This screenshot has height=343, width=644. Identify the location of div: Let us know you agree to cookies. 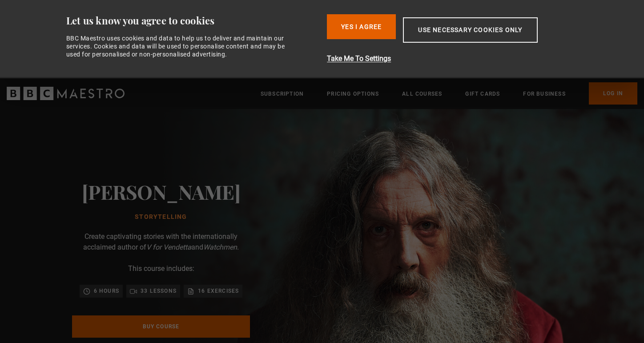
(193, 20).